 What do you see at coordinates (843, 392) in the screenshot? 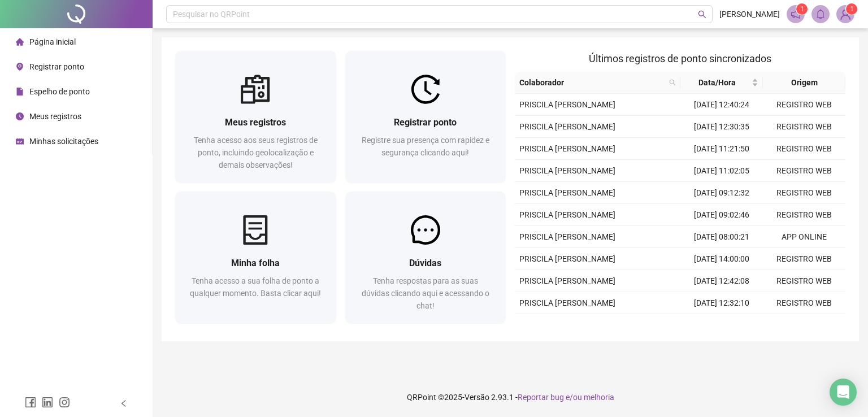
I see `div: Open Intercom Messenger` at bounding box center [843, 392].